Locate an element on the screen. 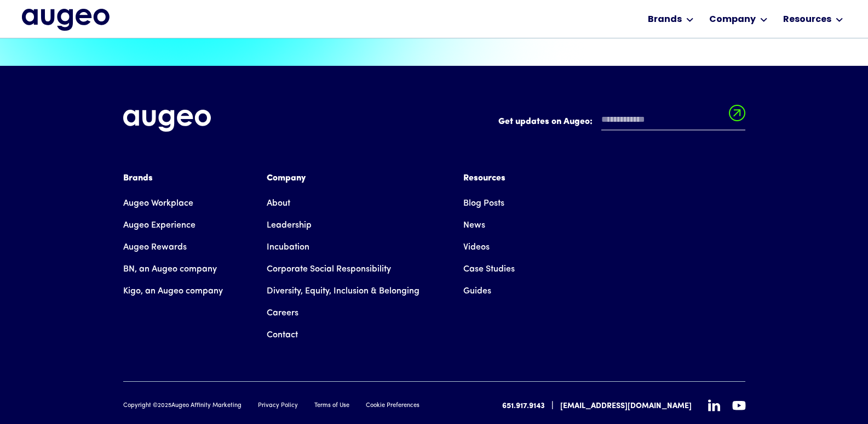 The image size is (868, 424). a: BN, an Augeo company is located at coordinates (170, 269).